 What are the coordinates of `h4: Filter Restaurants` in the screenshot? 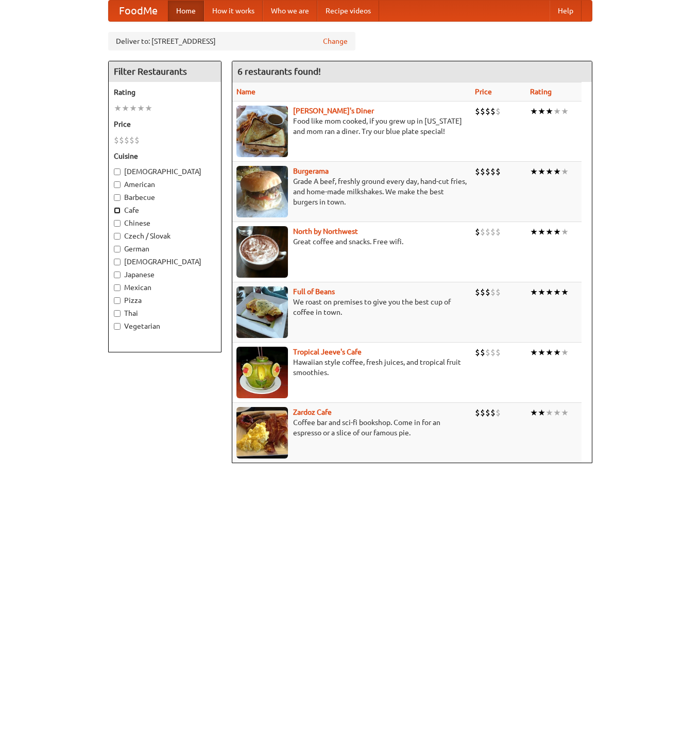 It's located at (165, 72).